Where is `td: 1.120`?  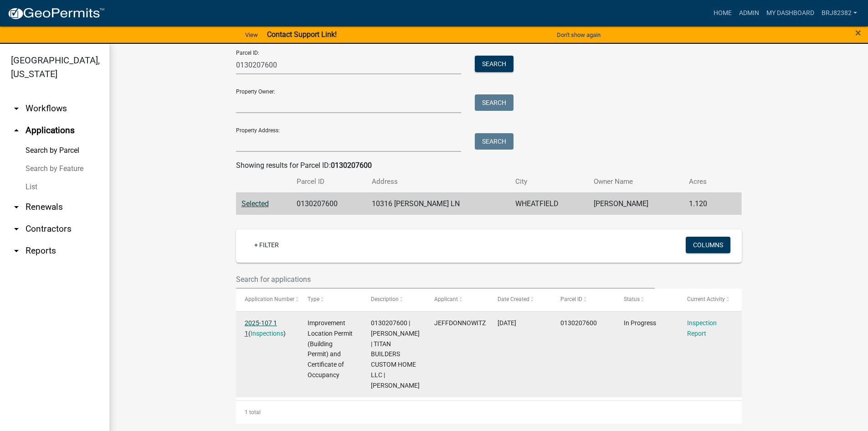 td: 1.120 is located at coordinates (705, 204).